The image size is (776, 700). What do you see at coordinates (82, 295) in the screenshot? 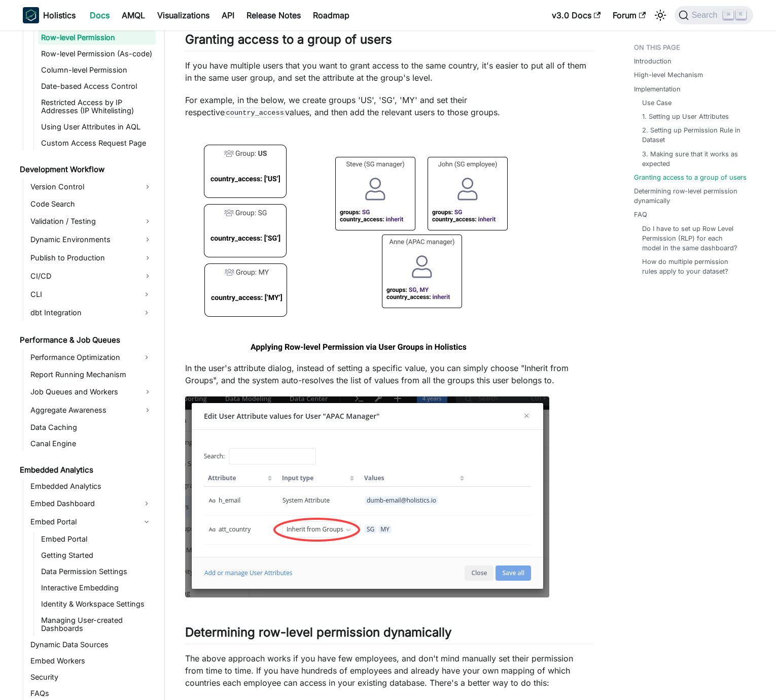
I see `a: CLI` at bounding box center [82, 295].